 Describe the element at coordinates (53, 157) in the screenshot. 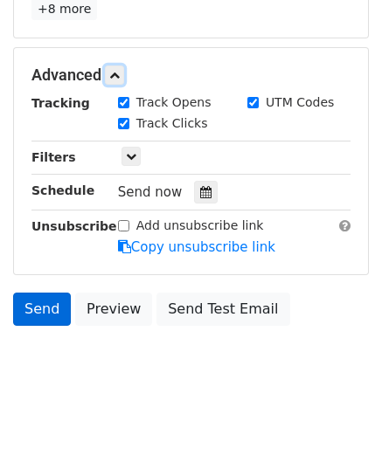

I see `strong: Filters` at that location.